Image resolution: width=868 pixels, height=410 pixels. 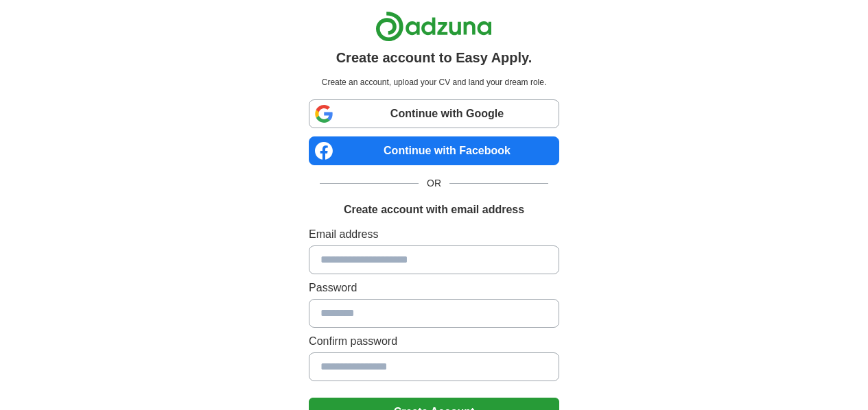 What do you see at coordinates (434, 183) in the screenshot?
I see `span: OR` at bounding box center [434, 183].